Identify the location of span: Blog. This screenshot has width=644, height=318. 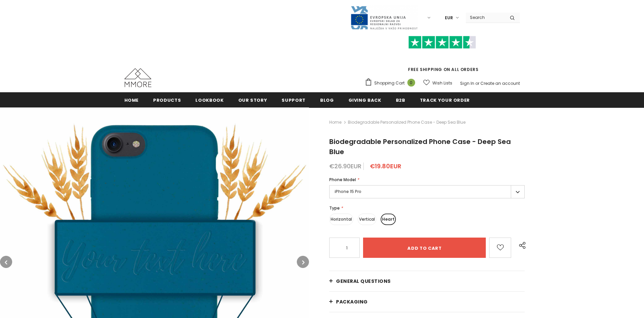
(327, 100).